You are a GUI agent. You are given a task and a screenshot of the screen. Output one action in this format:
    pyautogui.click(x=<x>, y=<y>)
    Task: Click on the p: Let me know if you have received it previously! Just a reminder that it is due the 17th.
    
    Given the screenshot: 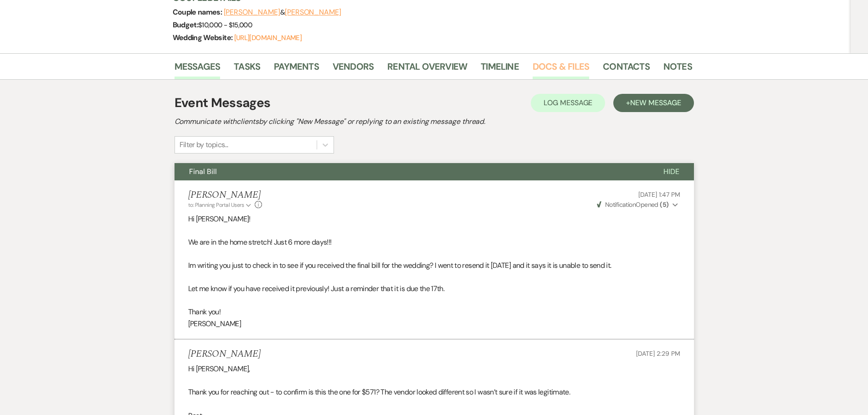 What is the action you would take?
    pyautogui.click(x=435, y=289)
    